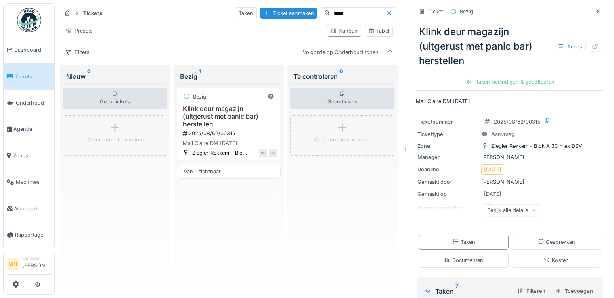  I want to click on a: Machines, so click(29, 182).